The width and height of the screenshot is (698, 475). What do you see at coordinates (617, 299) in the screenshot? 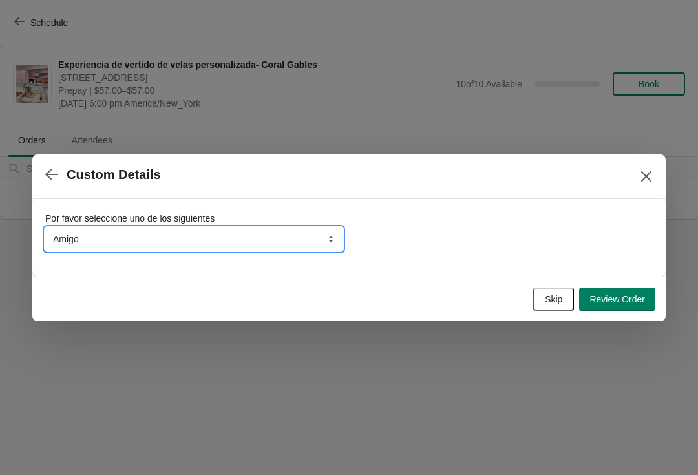
I see `button: Review Order` at bounding box center [617, 299].